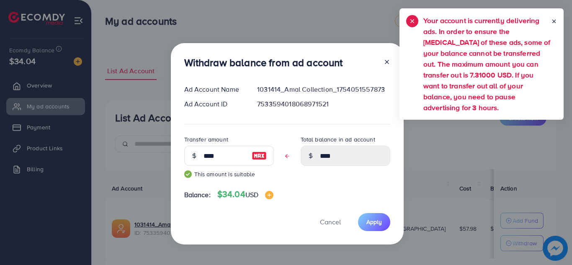  What do you see at coordinates (188, 174) in the screenshot?
I see `img: guide` at bounding box center [188, 174].